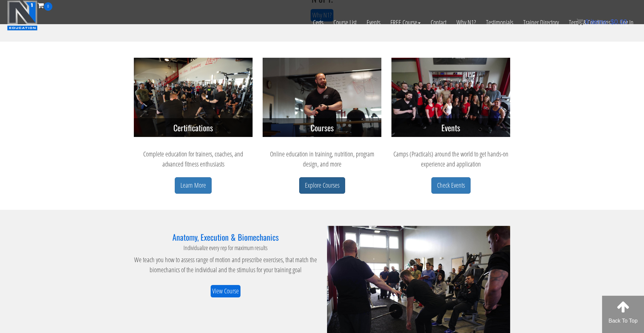 The height and width of the screenshot is (333, 644). I want to click on p: Complete education for trainers, coaches, and advanced fitness enthusiasts, so click(193, 159).